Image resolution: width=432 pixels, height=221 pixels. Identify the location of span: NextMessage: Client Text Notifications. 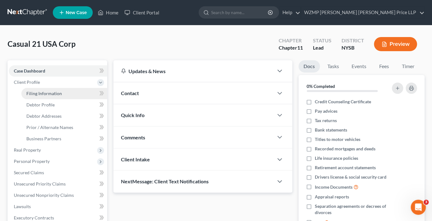
(165, 181).